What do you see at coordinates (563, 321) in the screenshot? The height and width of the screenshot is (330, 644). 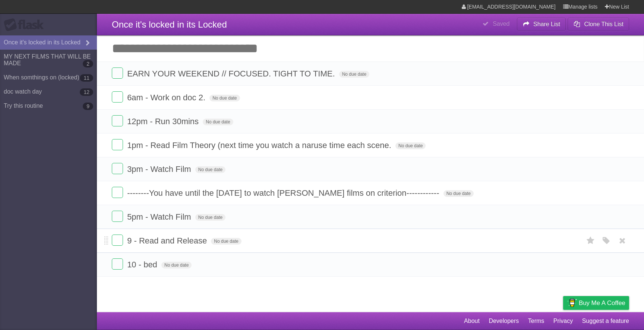 I see `a: Privacy` at bounding box center [563, 321].